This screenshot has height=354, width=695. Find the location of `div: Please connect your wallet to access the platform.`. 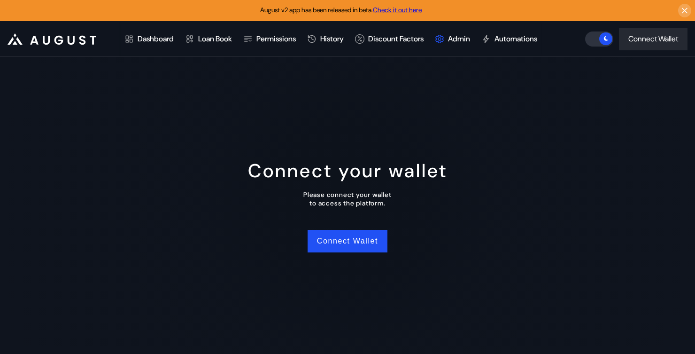

div: Please connect your wallet to access the platform. is located at coordinates (347, 199).